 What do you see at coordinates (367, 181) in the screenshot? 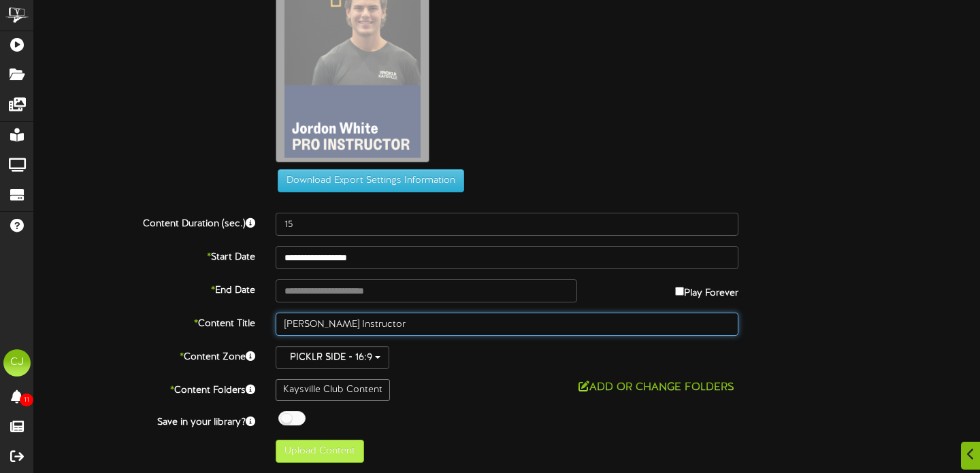
I see `a: Download Export Settings Information` at bounding box center [367, 181].